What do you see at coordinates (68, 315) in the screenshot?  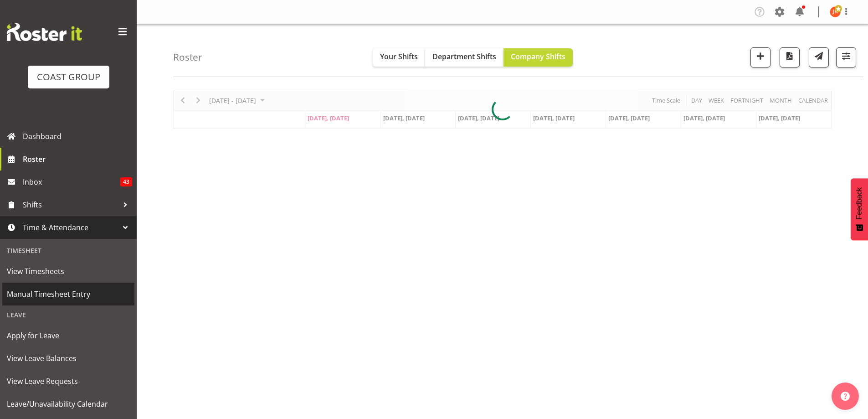 I see `div: Leave` at bounding box center [68, 315].